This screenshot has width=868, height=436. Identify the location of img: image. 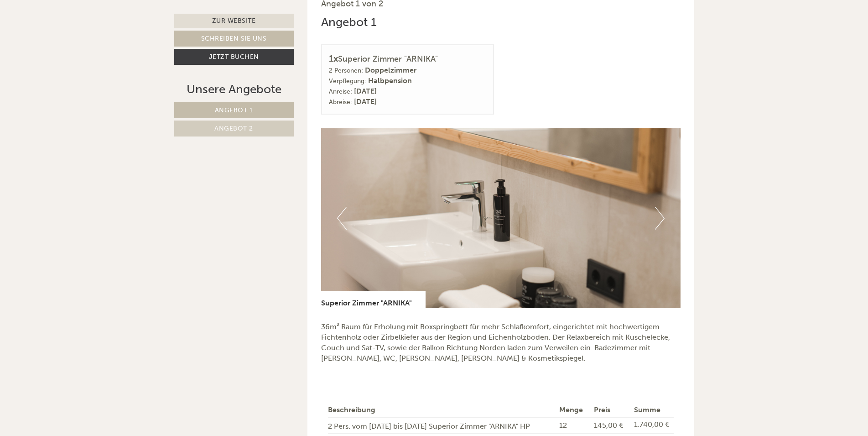
(501, 218).